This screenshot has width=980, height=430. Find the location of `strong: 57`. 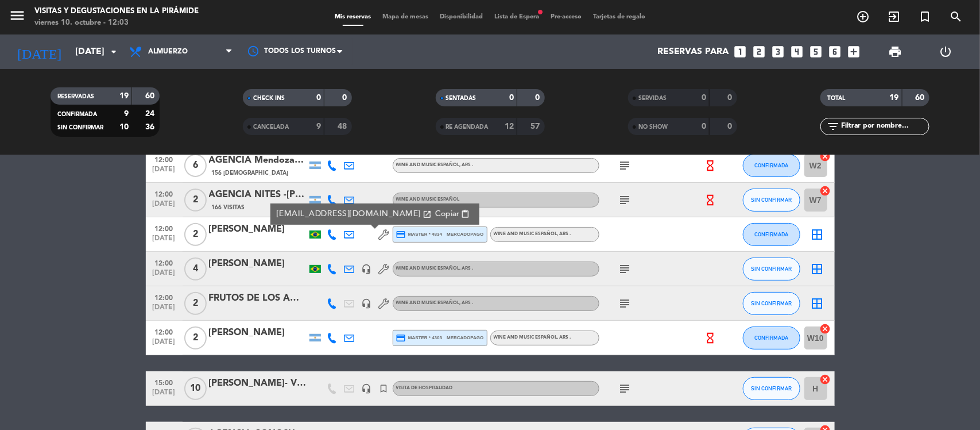

strong: 57 is located at coordinates (537, 127).